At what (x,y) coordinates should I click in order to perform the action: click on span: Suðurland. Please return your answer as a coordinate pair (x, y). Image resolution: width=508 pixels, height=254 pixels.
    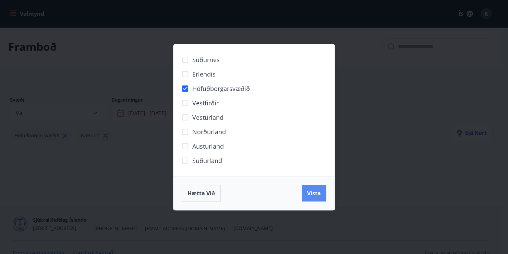
    Looking at the image, I should click on (207, 160).